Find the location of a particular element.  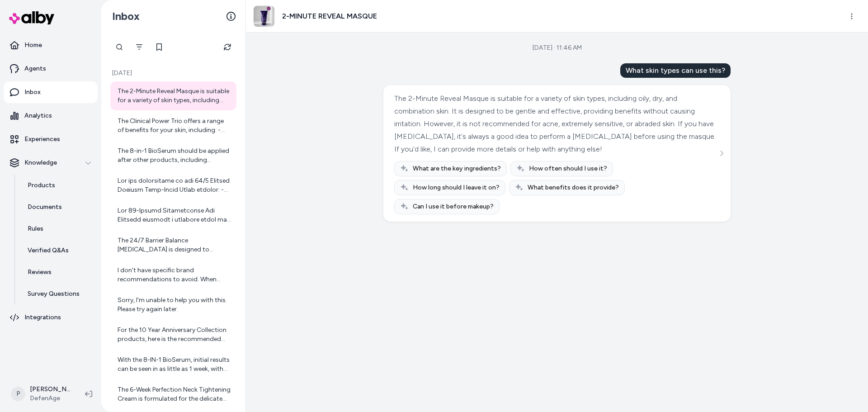

p: Analytics is located at coordinates (38, 116).